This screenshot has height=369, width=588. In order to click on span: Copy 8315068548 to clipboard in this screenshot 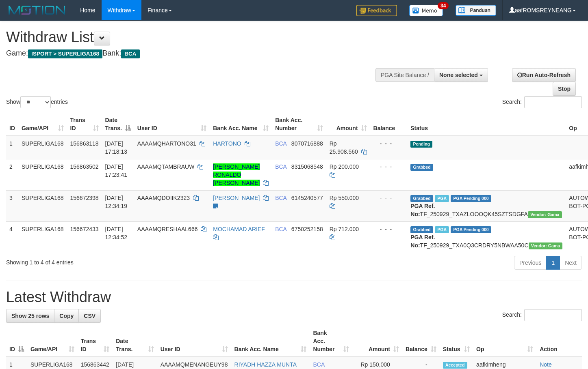, I will do `click(307, 167)`.